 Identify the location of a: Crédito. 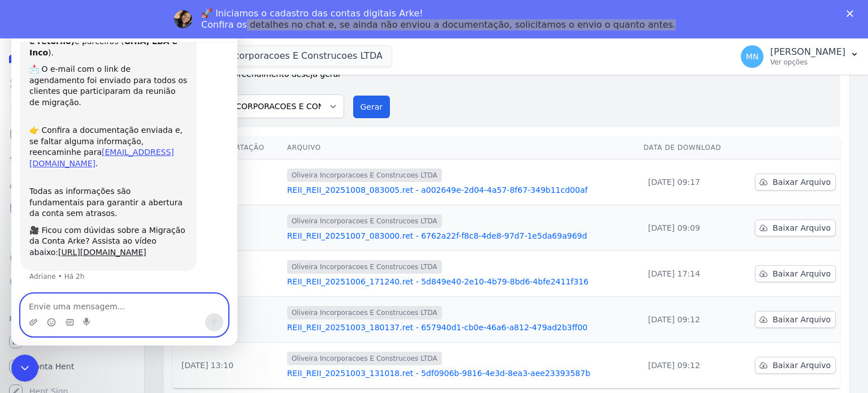
(72, 258).